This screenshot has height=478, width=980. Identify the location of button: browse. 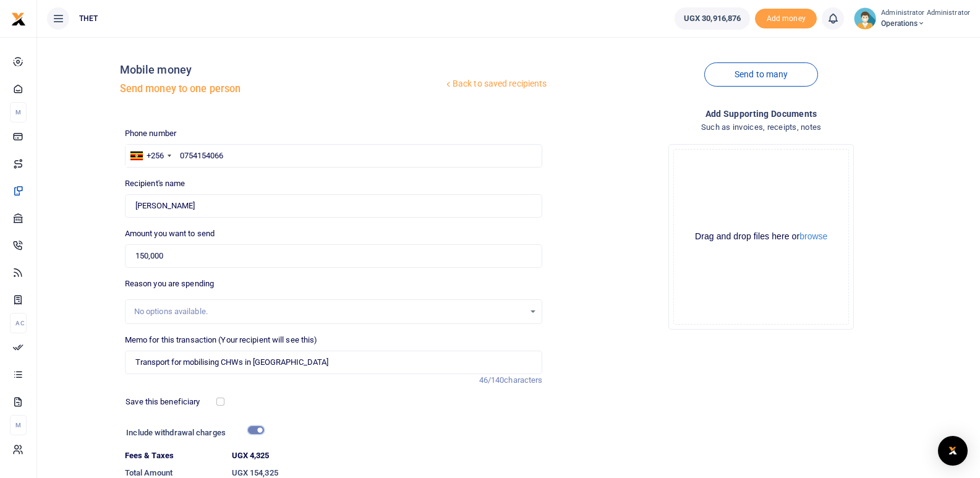
(813, 237).